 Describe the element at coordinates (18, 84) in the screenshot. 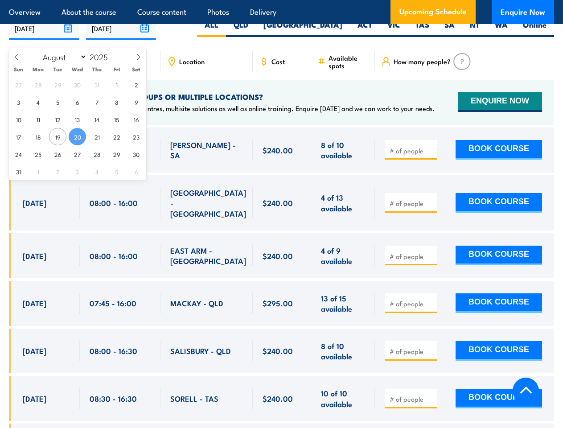

I see `span: July 27, 2025` at that location.